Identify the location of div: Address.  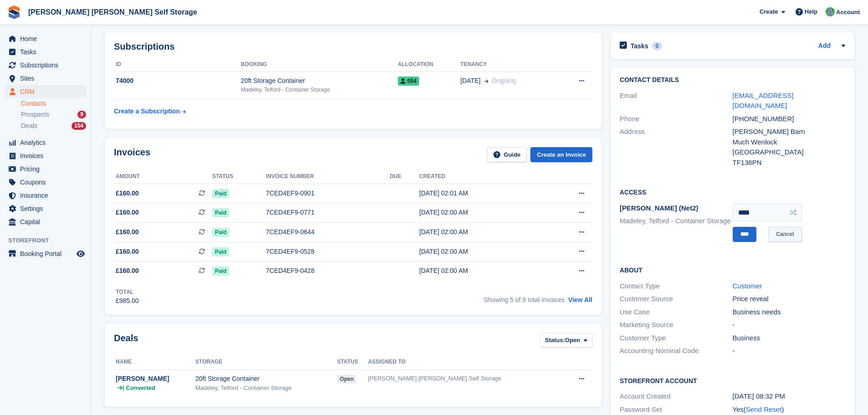
(676, 147).